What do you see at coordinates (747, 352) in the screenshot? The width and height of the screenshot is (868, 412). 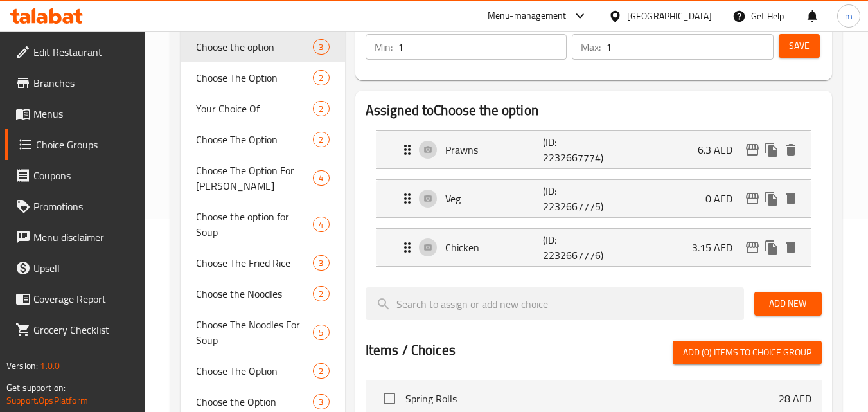 I see `button: Add (0) items to choice group` at bounding box center [747, 352].